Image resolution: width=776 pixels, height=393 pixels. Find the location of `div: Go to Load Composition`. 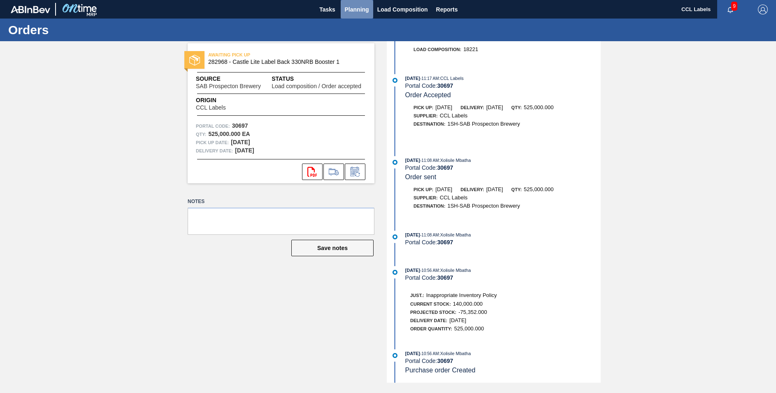

div: Go to Load Composition is located at coordinates (334, 172).